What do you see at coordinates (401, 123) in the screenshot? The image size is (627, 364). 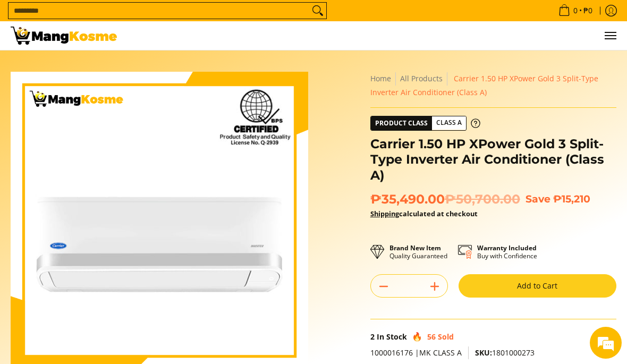 I see `span: Product Class` at bounding box center [401, 123].